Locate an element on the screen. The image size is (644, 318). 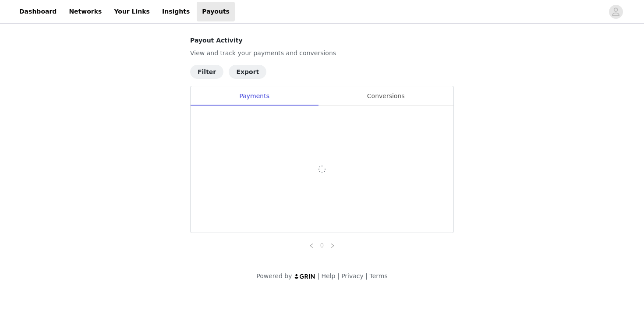
a: Privacy is located at coordinates (352, 276).